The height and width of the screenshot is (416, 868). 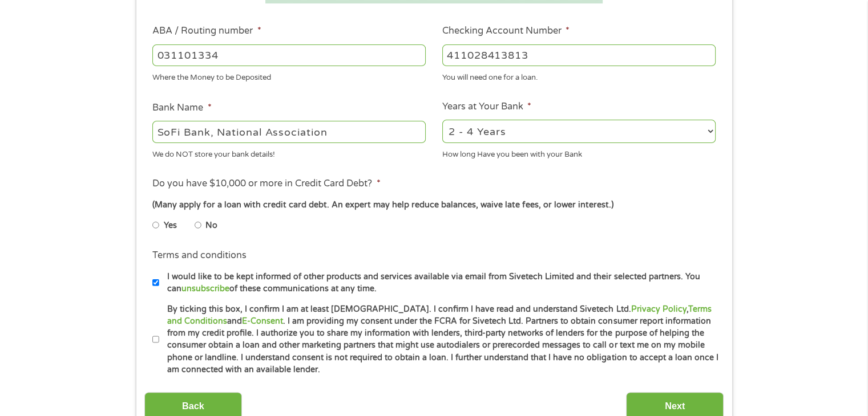 What do you see at coordinates (263, 321) in the screenshot?
I see `a: E-Consent` at bounding box center [263, 321].